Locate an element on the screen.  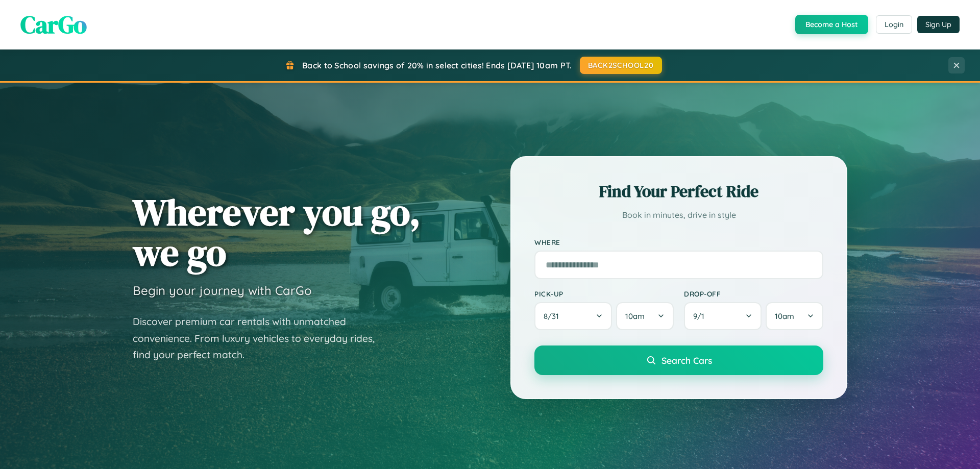
p: Discover premium car rentals with unmatched convenience. From luxury vehicles to everyday rides, ... is located at coordinates (260, 338).